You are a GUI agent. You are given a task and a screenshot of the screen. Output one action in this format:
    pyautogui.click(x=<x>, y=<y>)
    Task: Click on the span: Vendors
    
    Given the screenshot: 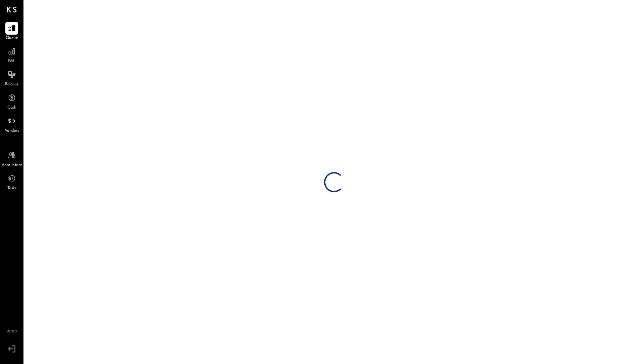 What is the action you would take?
    pyautogui.click(x=12, y=131)
    